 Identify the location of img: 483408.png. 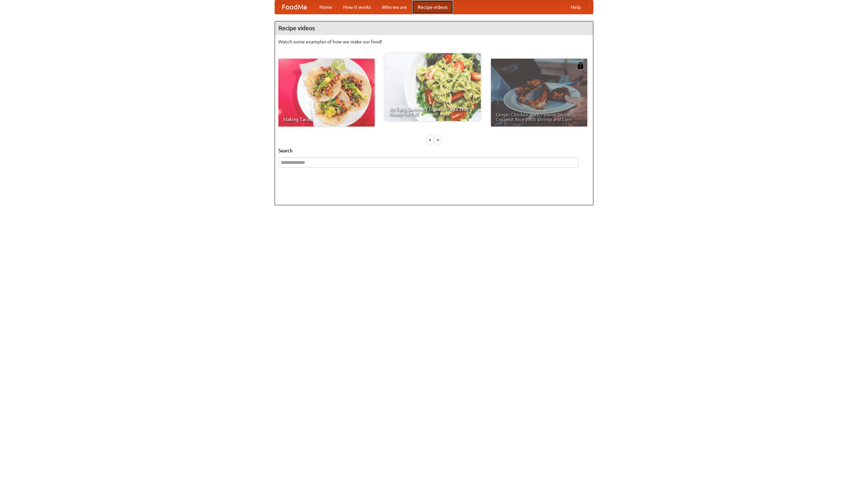
(581, 65).